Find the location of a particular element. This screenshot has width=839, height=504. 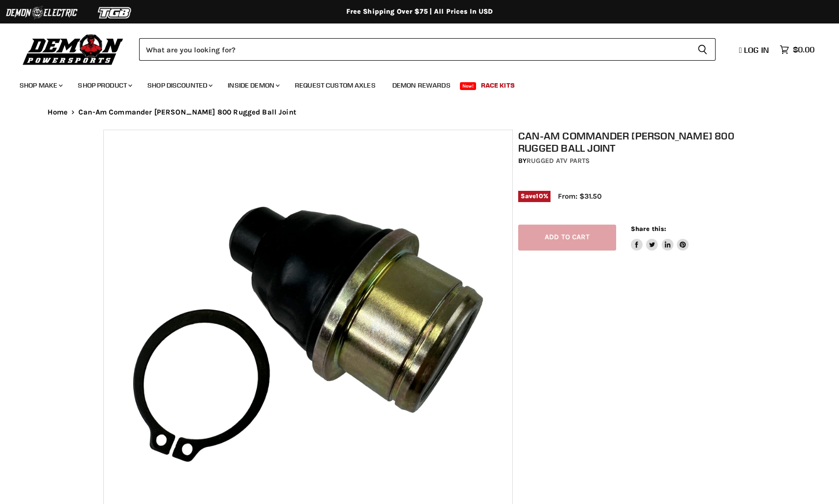

div: by is located at coordinates (630, 161).